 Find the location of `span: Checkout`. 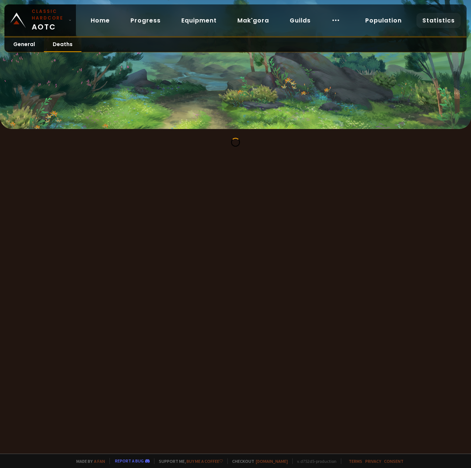

span: Checkout is located at coordinates (258, 461).